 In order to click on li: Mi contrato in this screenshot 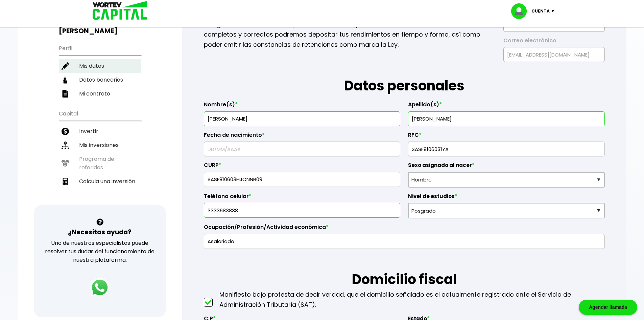, I will do `click(100, 94)`.